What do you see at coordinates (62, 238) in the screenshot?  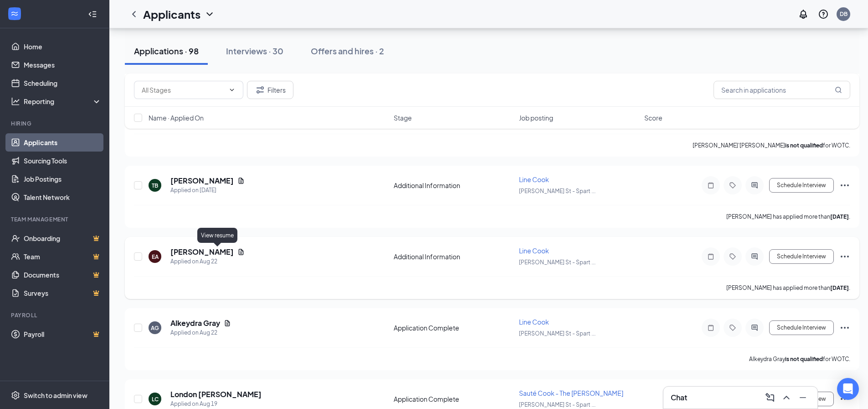 I see `a: OnboardingCrown` at bounding box center [62, 238].